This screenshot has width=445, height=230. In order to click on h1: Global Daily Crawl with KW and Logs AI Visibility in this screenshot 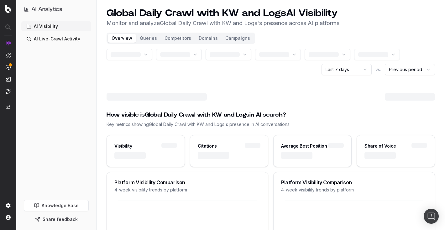, I will do `click(223, 13)`.